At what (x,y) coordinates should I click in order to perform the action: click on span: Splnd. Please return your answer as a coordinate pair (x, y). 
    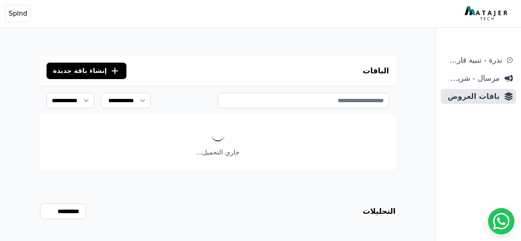
    Looking at the image, I should click on (18, 14).